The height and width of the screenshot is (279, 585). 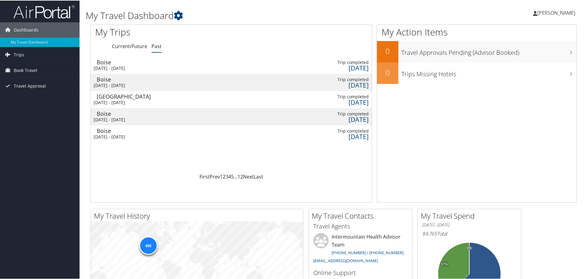 I want to click on div: 405, so click(x=148, y=245).